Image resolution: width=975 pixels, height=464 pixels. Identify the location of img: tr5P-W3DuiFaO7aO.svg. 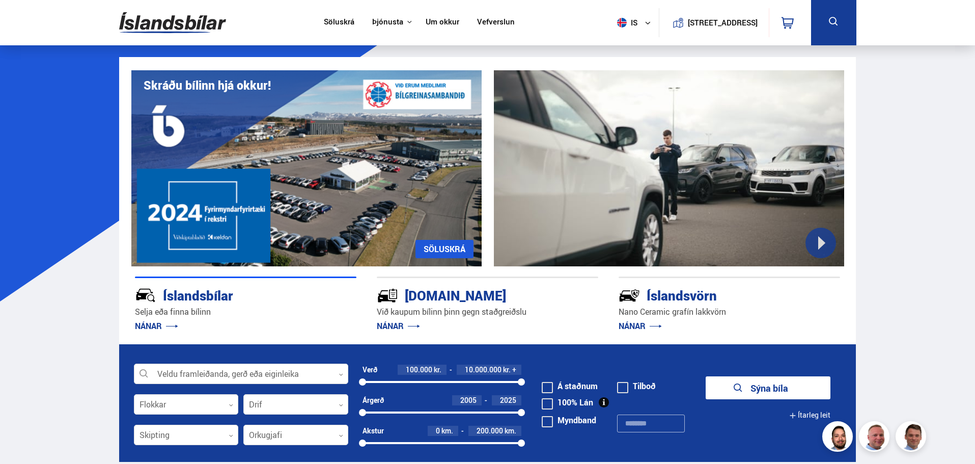
(388, 295).